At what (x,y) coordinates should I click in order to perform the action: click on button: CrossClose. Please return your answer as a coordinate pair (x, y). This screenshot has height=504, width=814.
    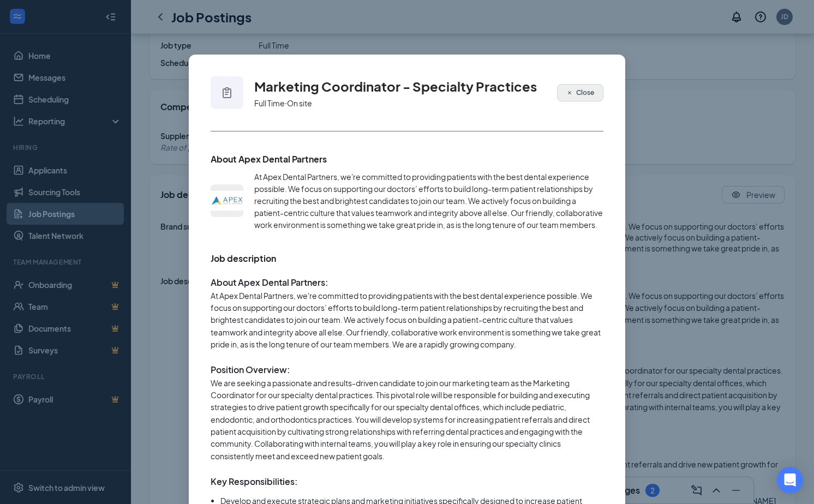
    Looking at the image, I should click on (580, 93).